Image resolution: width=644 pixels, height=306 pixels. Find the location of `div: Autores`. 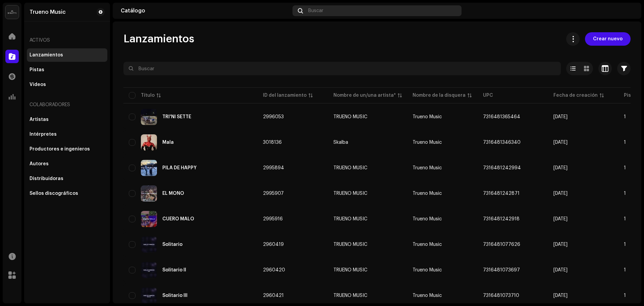

div: Autores is located at coordinates (39, 164).